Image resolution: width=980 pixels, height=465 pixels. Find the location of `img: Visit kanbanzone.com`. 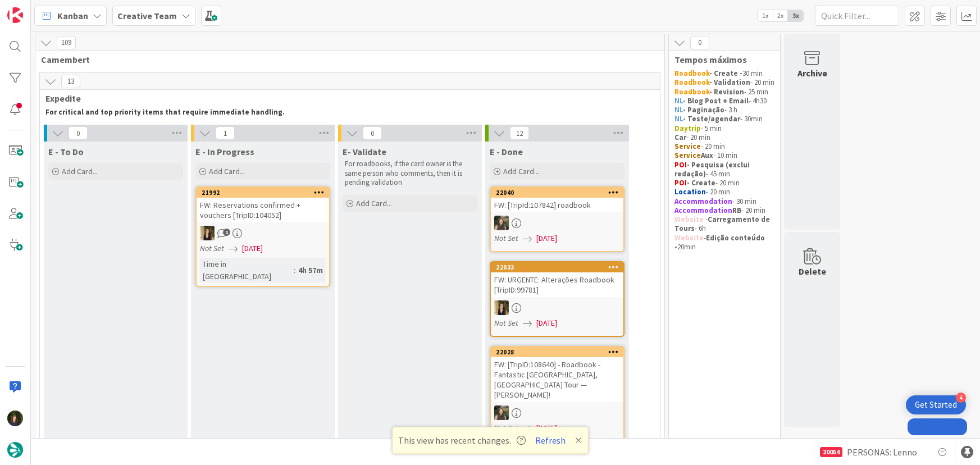

img: Visit kanbanzone.com is located at coordinates (15, 15).